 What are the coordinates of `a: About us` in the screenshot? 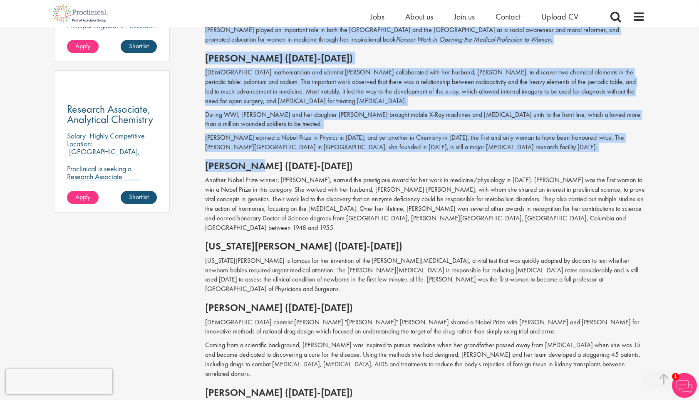 It's located at (419, 17).